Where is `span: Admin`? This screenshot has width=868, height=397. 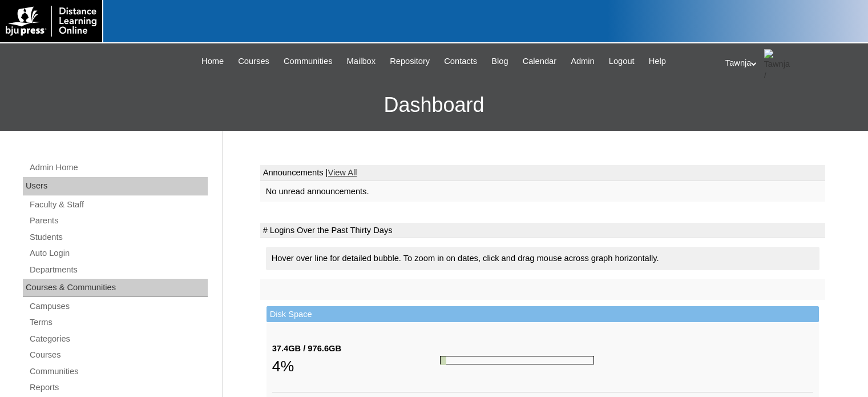 span: Admin is located at coordinates (582, 61).